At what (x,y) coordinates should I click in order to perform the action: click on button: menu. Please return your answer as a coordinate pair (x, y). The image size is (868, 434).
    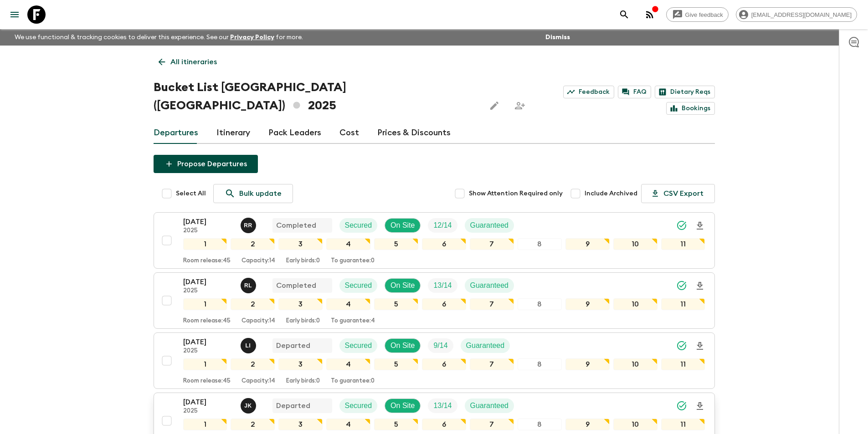
    Looking at the image, I should click on (15, 15).